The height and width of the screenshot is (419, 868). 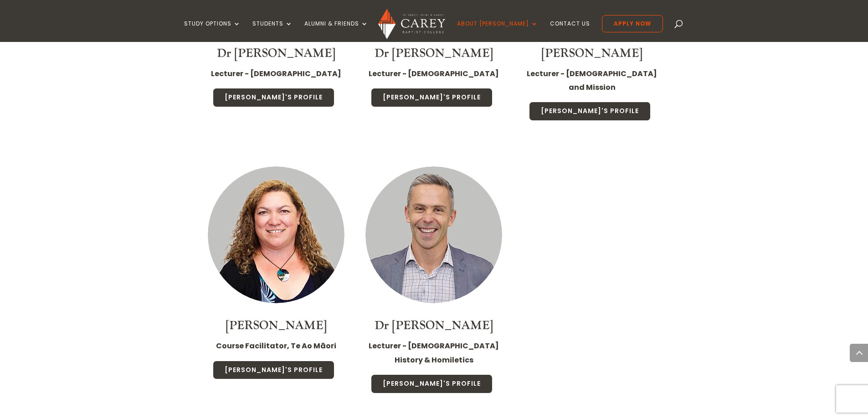 I want to click on img: Carey Baptist College, so click(x=411, y=24).